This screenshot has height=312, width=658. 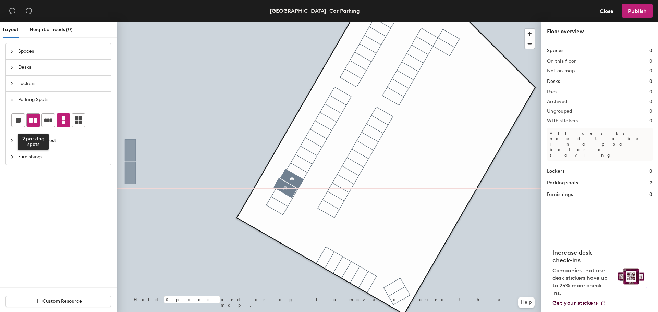 I want to click on h1: 2, so click(x=651, y=183).